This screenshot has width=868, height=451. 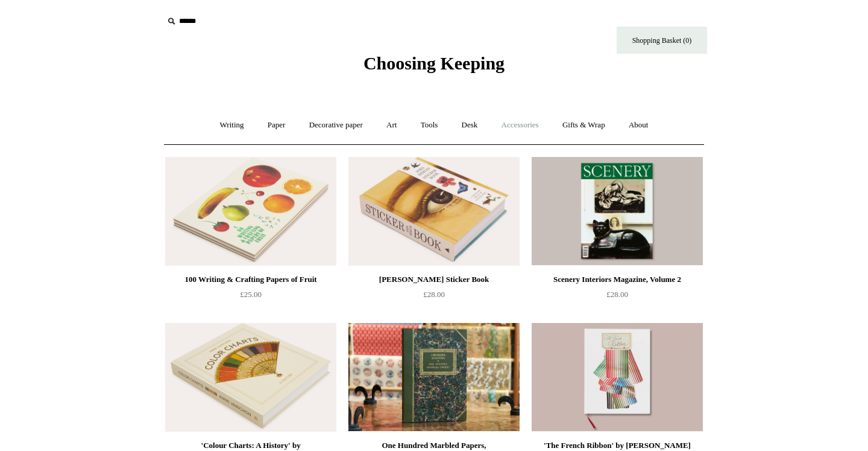 What do you see at coordinates (618, 377) in the screenshot?
I see `img: 'The French Ribbon' by Suzanne Slesin` at bounding box center [618, 377].